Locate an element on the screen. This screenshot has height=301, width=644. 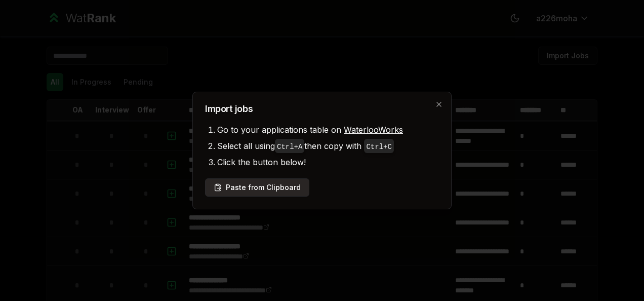
li: Click the button below! is located at coordinates (328, 163).